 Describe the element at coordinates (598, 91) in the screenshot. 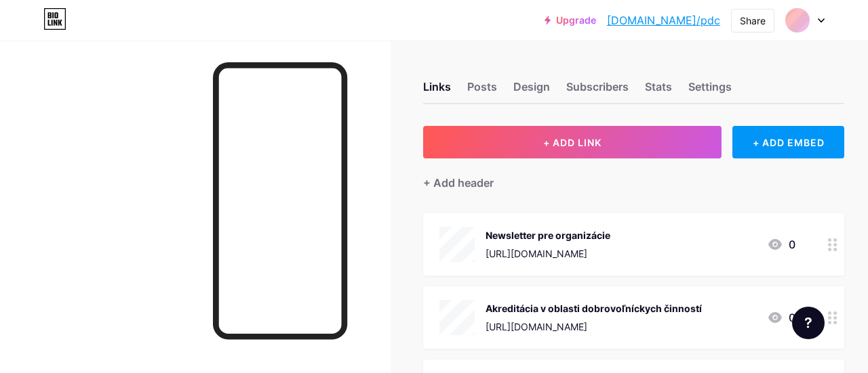

I see `div: Subscribers` at that location.